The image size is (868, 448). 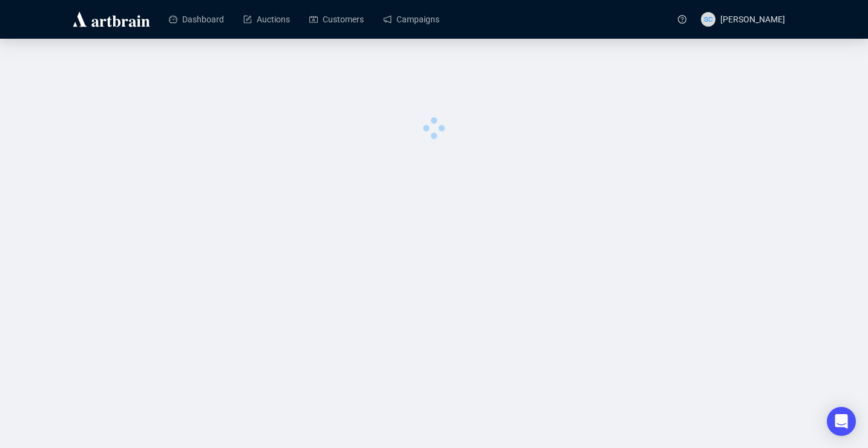 I want to click on span: SC, so click(x=708, y=19).